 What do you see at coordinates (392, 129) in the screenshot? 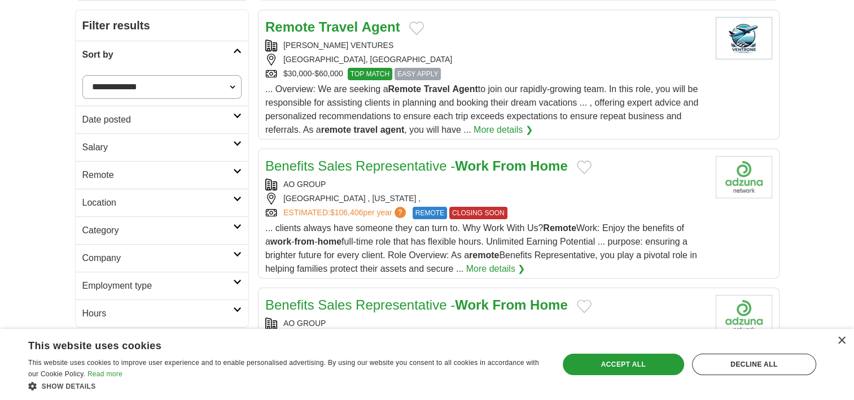
I see `strong: agent` at bounding box center [392, 129].